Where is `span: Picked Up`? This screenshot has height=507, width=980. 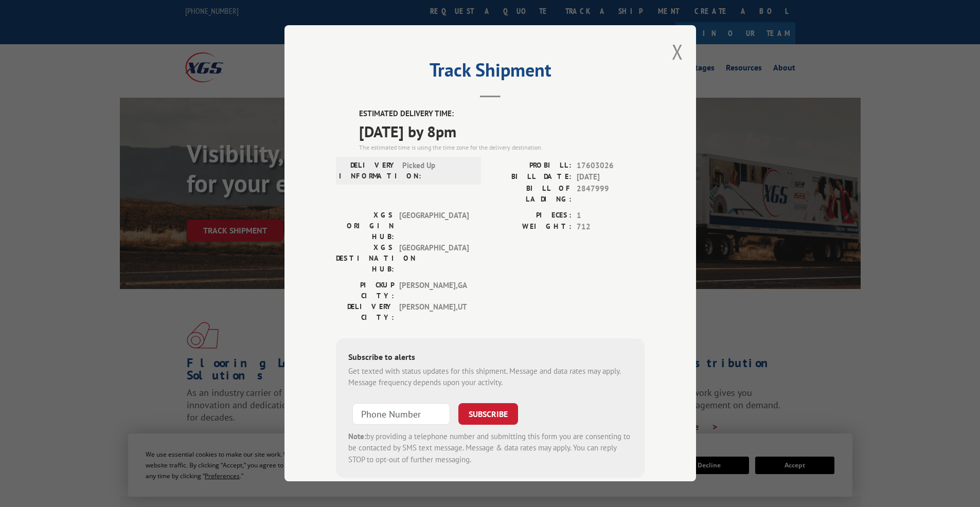
span: Picked Up is located at coordinates (437, 171).